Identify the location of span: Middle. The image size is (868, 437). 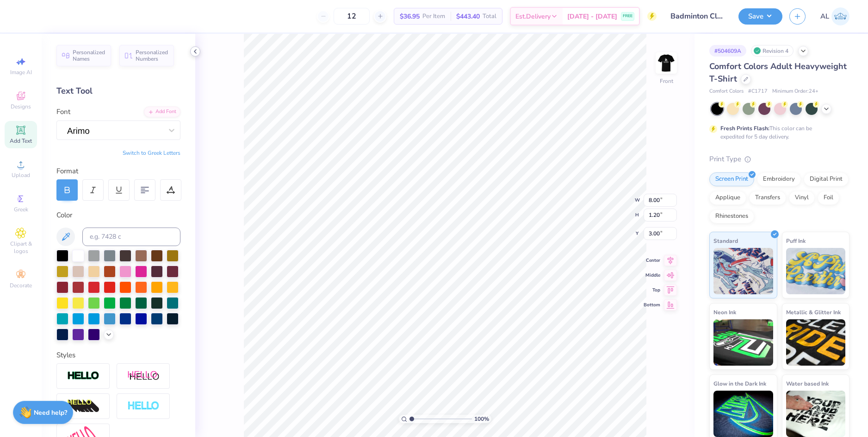
(652, 275).